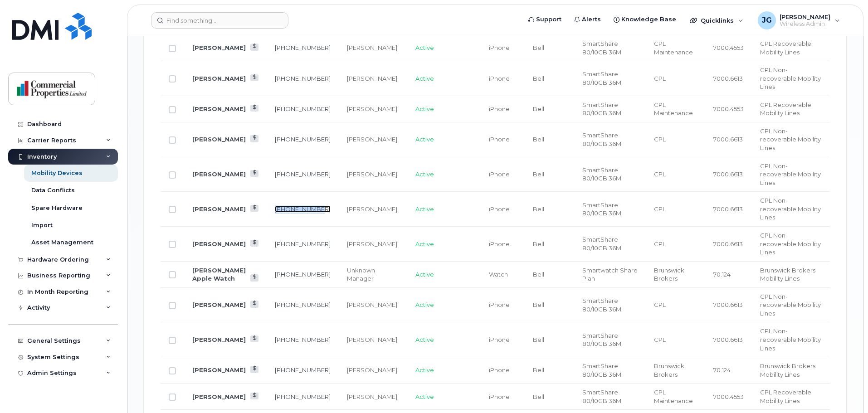 This screenshot has width=868, height=413. I want to click on span: Alerts, so click(591, 20).